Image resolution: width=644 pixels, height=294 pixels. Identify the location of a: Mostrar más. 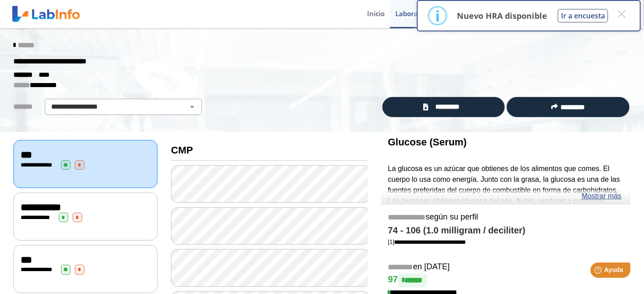
(601, 196).